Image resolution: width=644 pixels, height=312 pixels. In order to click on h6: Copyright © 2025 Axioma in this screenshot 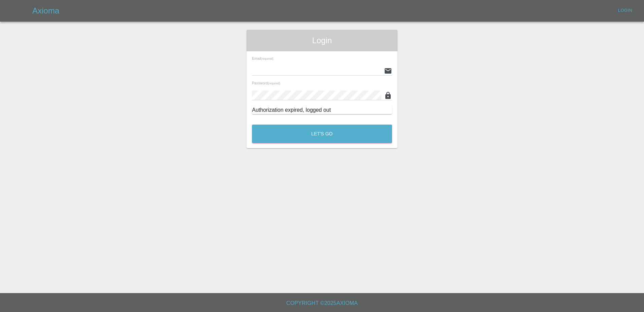, I will do `click(322, 303)`.